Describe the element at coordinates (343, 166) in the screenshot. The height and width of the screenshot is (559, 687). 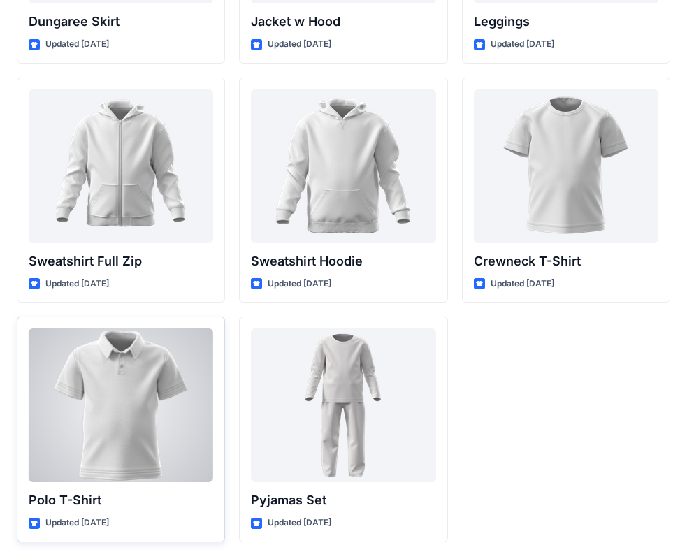
I see `a: Sweatshirt Hoodie` at that location.